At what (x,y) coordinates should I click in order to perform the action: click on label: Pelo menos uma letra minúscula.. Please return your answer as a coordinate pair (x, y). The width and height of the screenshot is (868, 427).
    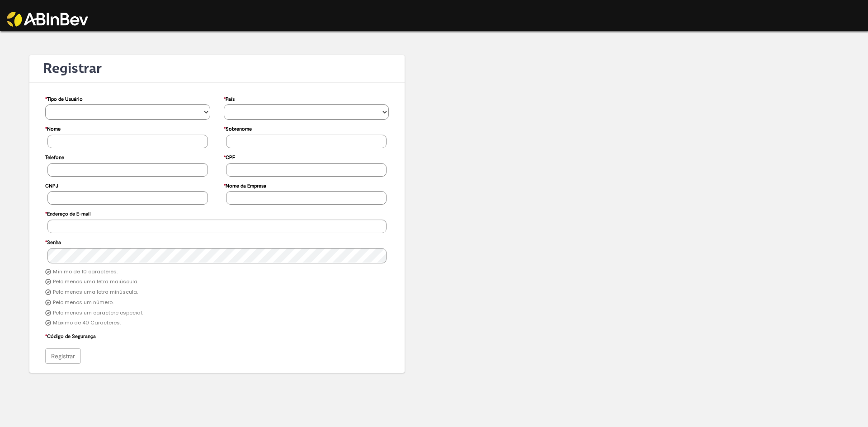
    Looking at the image, I should click on (96, 292).